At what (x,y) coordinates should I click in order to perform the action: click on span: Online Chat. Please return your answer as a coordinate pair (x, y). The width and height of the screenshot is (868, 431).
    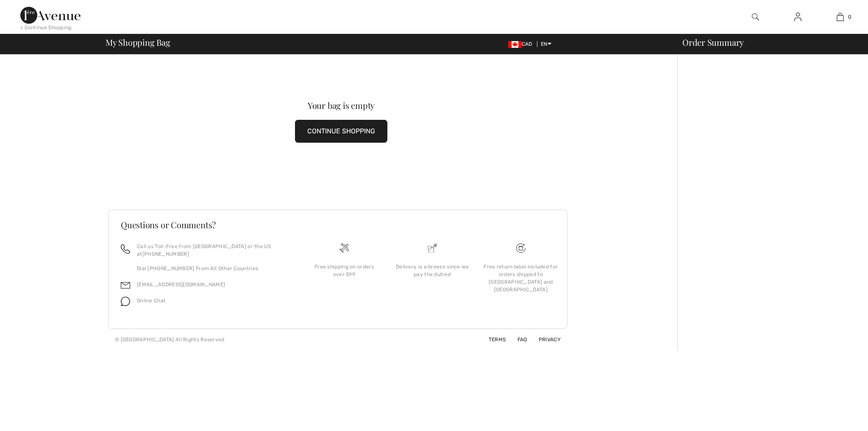
    Looking at the image, I should click on (152, 301).